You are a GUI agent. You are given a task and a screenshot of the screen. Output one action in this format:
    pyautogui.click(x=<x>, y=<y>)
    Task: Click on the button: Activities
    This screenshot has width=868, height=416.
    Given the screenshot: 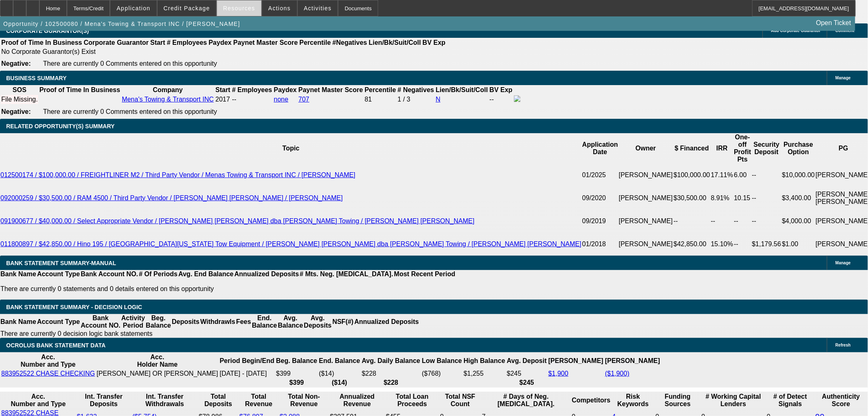 What is the action you would take?
    pyautogui.click(x=318, y=9)
    